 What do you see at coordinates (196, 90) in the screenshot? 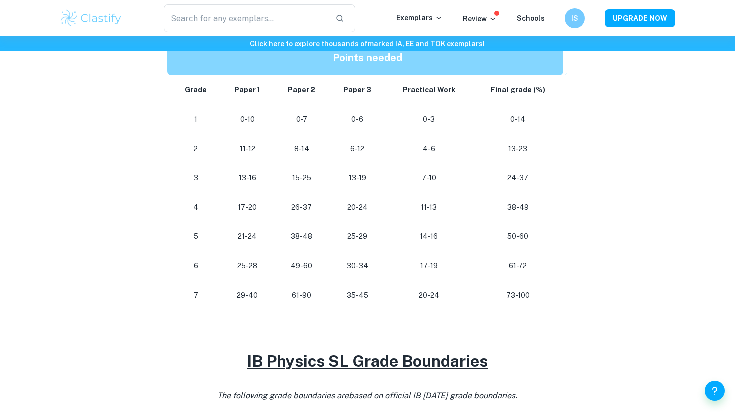
I see `strong: Grade` at bounding box center [196, 90].